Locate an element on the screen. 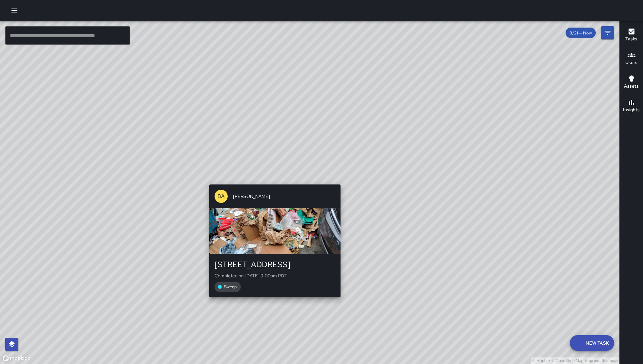 This screenshot has width=643, height=364. button: Users is located at coordinates (631, 59).